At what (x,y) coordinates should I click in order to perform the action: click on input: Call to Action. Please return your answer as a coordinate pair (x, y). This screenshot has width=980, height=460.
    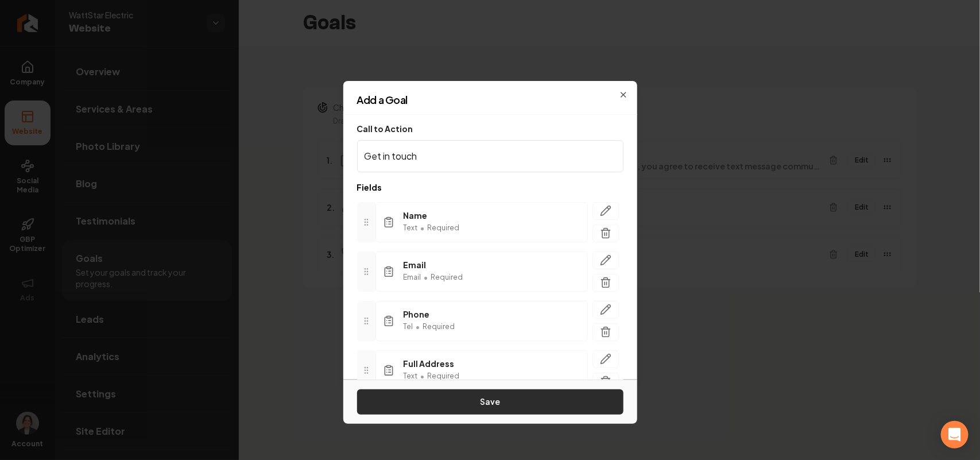
    Looking at the image, I should click on (490, 156).